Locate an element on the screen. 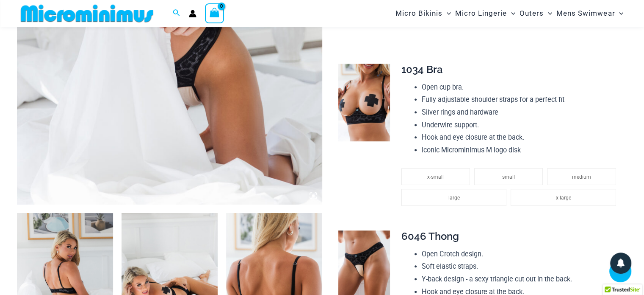 Image resolution: width=644 pixels, height=295 pixels. a: Nights Fall Silver Leopard 1036 Bra is located at coordinates (364, 102).